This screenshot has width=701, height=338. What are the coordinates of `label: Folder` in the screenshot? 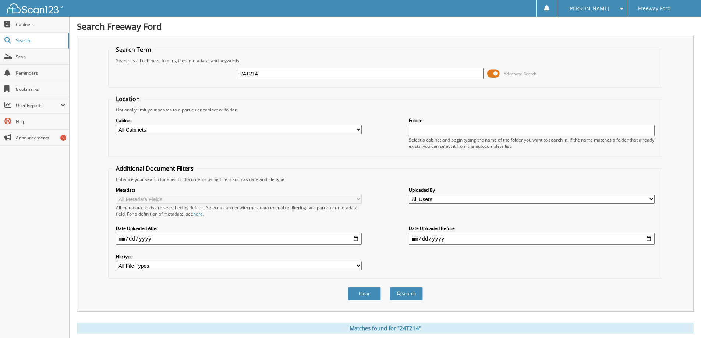 It's located at (531, 120).